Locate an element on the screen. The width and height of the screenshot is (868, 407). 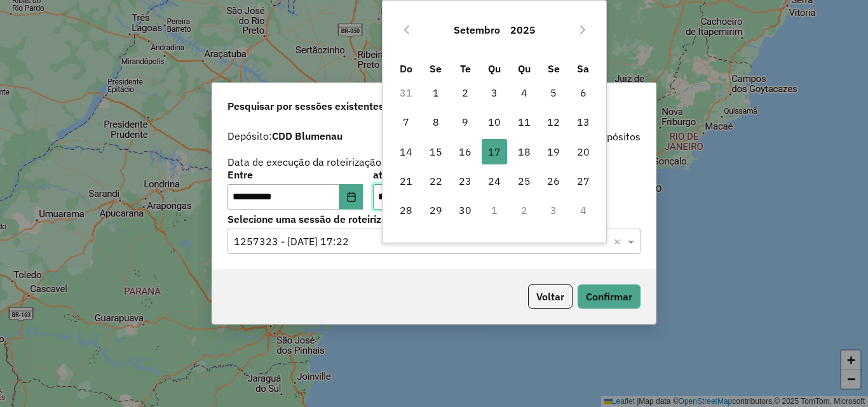
td: 27 is located at coordinates (582, 181).